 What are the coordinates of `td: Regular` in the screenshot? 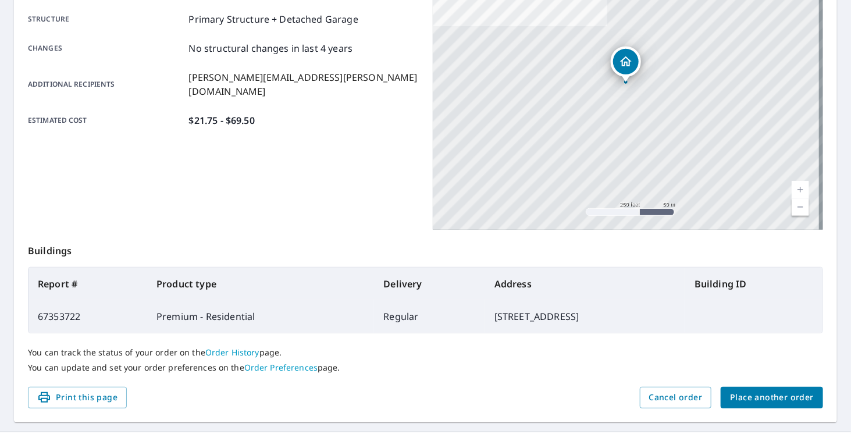 It's located at (429, 316).